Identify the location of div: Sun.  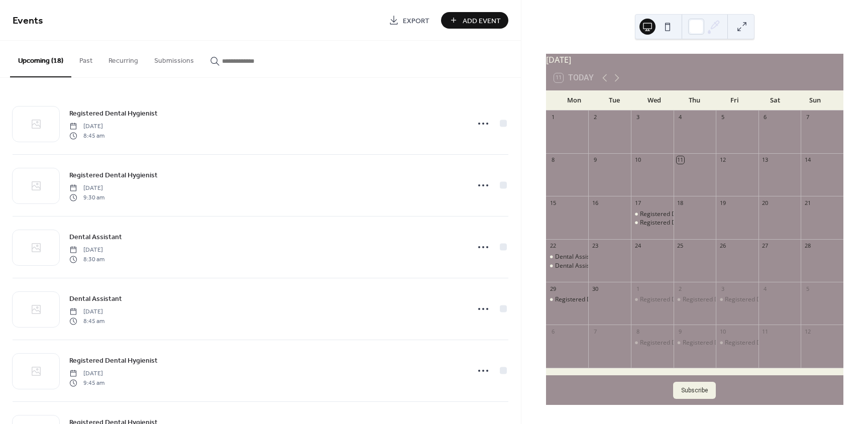
(815, 100).